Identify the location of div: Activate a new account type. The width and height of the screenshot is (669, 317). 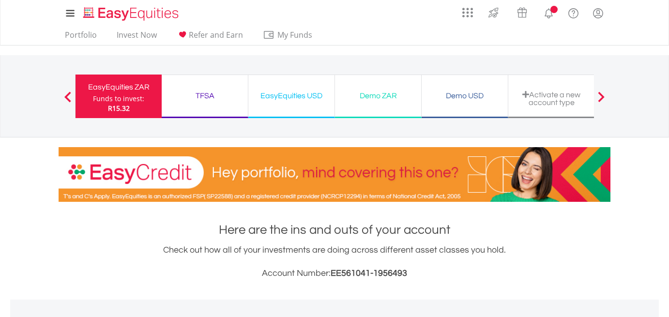
(551, 98).